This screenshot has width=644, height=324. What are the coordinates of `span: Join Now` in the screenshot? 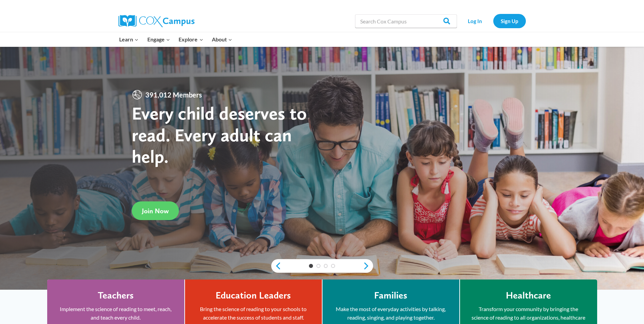 It's located at (155, 211).